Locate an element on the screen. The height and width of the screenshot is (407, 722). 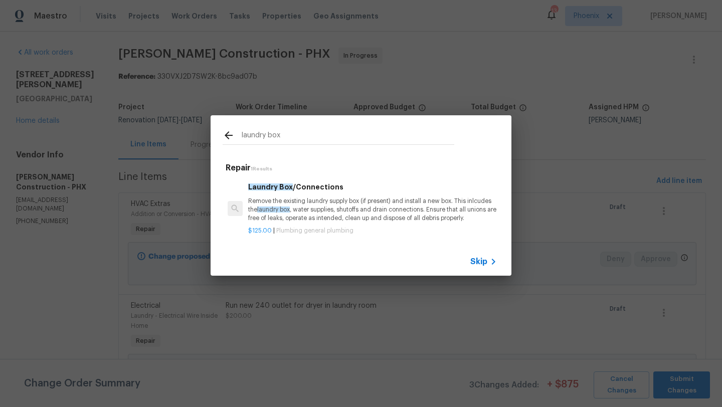
span: Skip is located at coordinates (479, 262).